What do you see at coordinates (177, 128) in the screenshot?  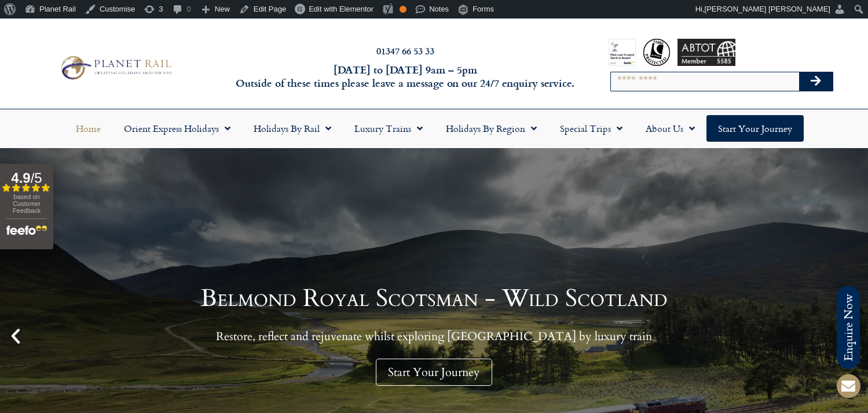 I see `a: Orient Express Holidays` at bounding box center [177, 128].